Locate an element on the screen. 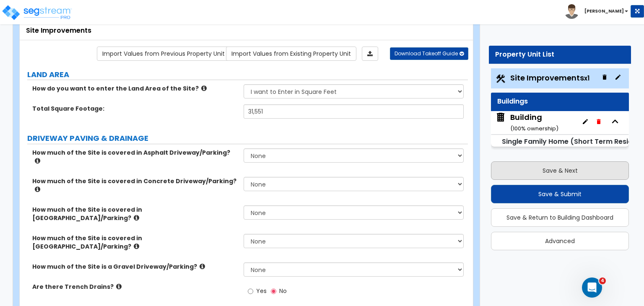  small: x1 is located at coordinates (586, 78).